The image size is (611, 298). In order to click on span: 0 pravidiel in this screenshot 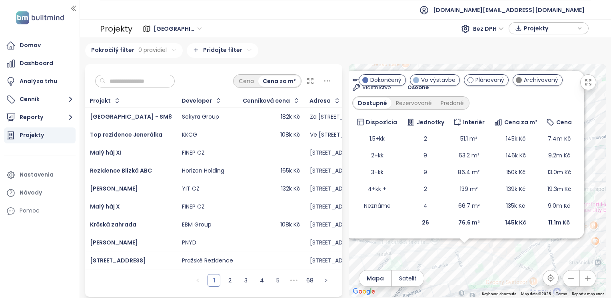, I will do `click(152, 50)`.